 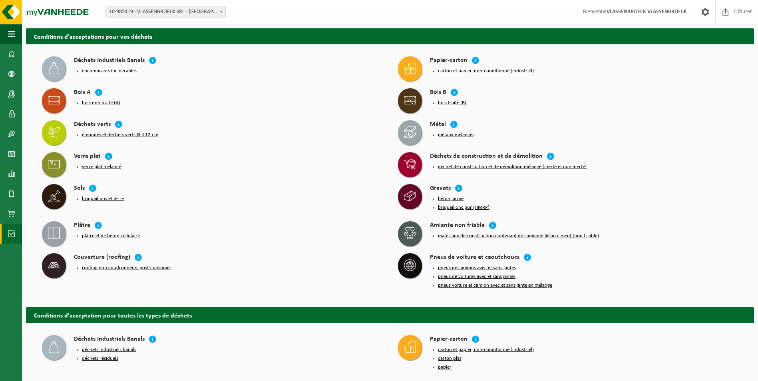 I want to click on h4: Sols, so click(x=79, y=189).